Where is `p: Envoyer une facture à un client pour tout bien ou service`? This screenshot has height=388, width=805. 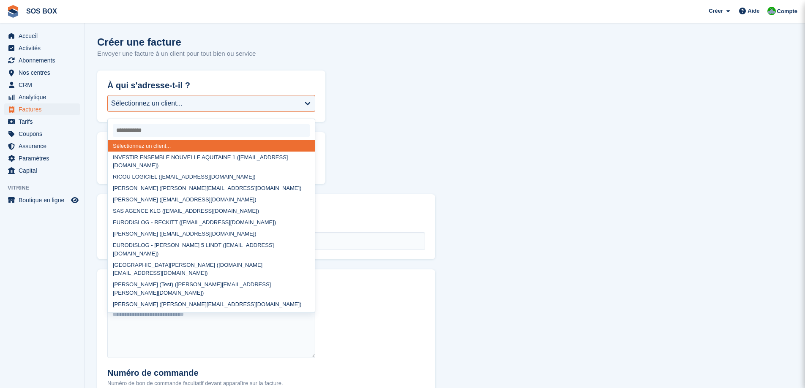
p: Envoyer une facture à un client pour tout bien ou service is located at coordinates (176, 54).